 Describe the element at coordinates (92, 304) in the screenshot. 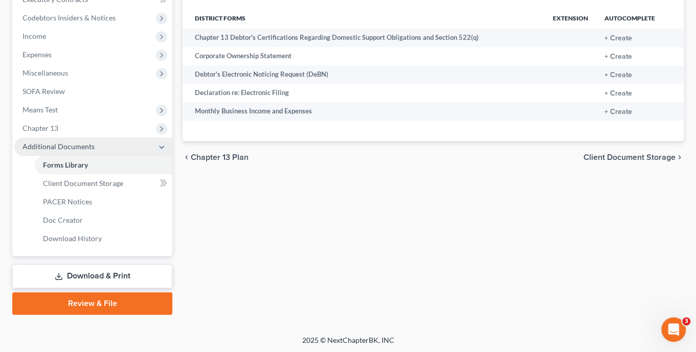

I see `a: Review & File` at that location.